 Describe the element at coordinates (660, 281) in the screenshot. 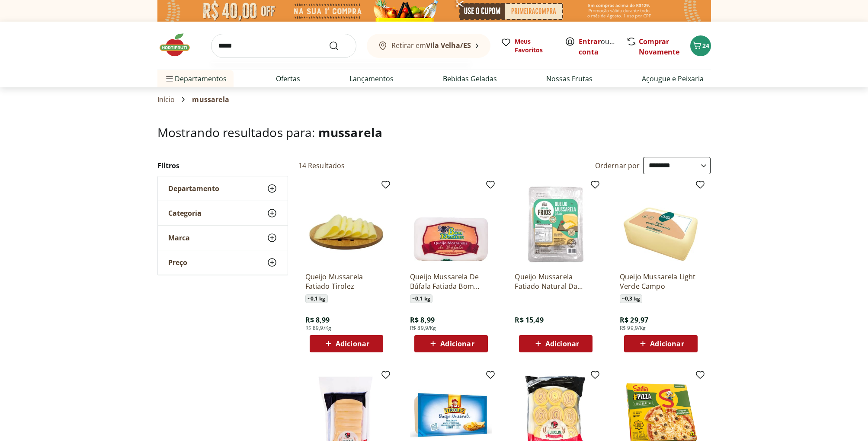

I see `p: Queijo Mussarela Light Verde Campo` at that location.